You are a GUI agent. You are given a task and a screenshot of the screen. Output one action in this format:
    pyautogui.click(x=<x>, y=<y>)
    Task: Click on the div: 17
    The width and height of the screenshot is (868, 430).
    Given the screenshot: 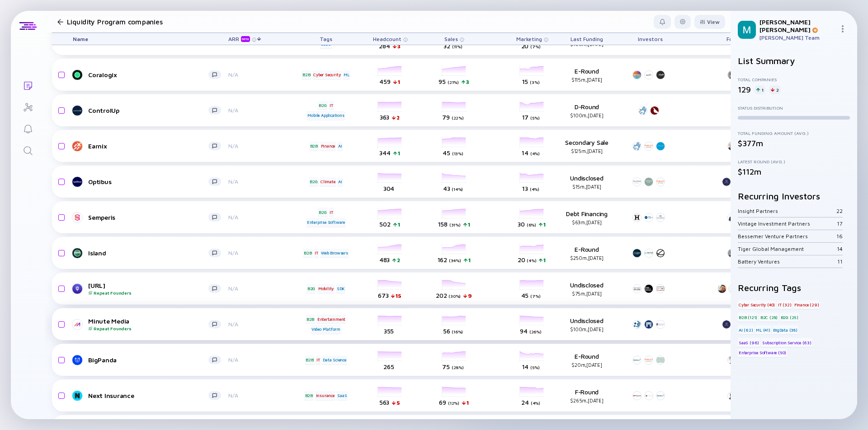 What is the action you would take?
    pyautogui.click(x=840, y=224)
    